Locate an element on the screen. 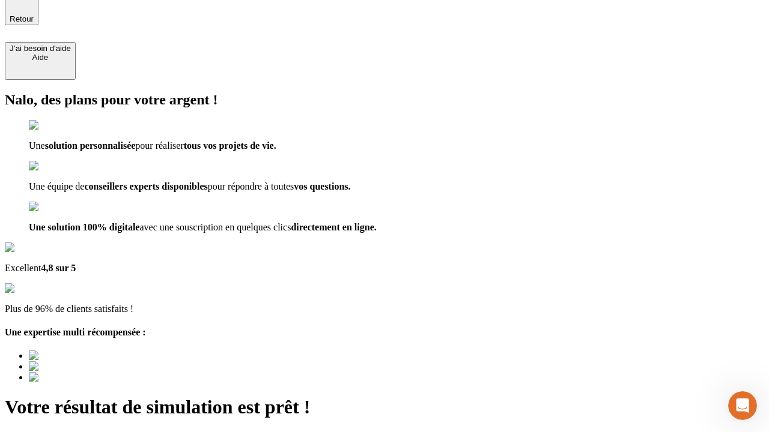 The width and height of the screenshot is (769, 432). span: 4,8 sur 5 is located at coordinates (58, 268).